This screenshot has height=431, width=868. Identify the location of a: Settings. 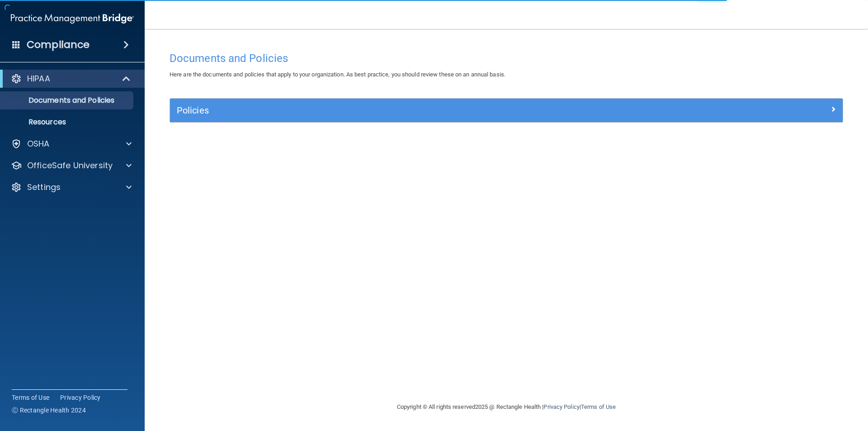
(71, 187).